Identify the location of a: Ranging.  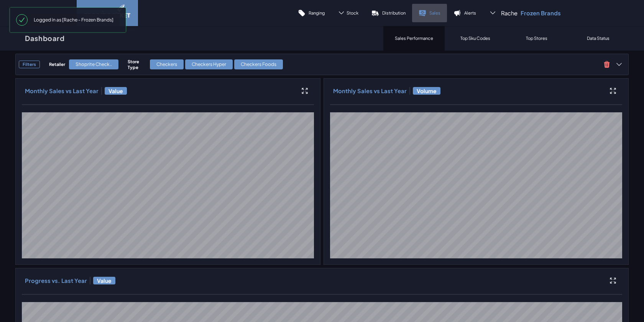
(311, 13).